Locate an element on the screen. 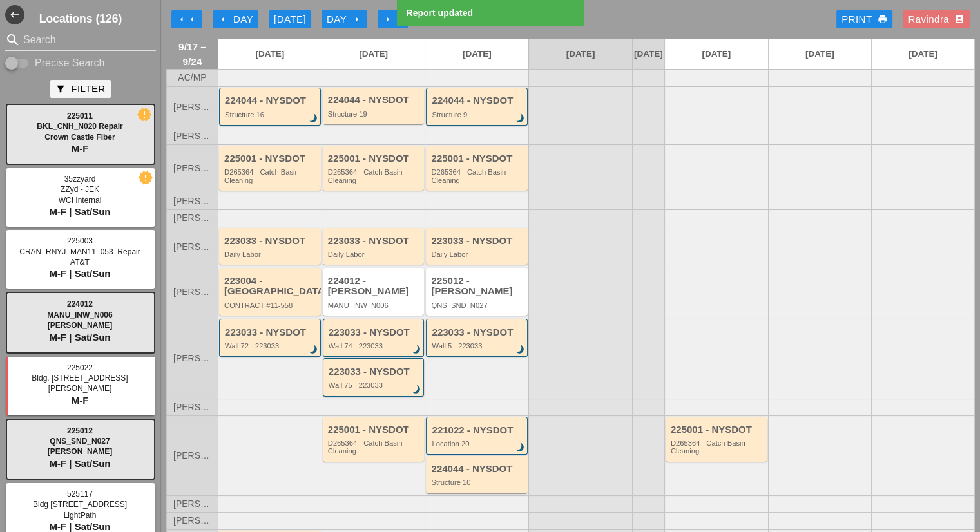  div: 221022 - NYSDOT is located at coordinates (477, 430).